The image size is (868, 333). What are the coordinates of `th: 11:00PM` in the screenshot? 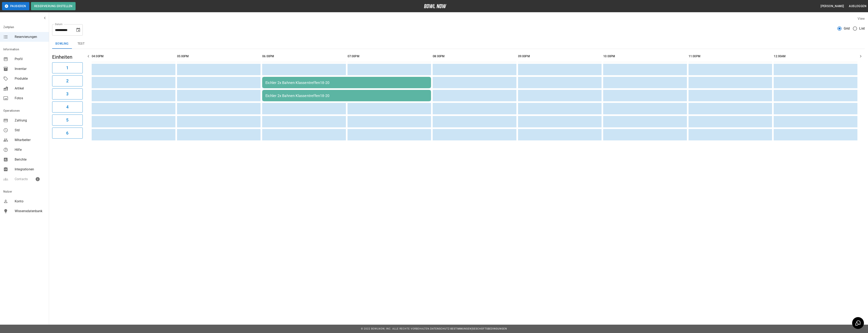 It's located at (731, 56).